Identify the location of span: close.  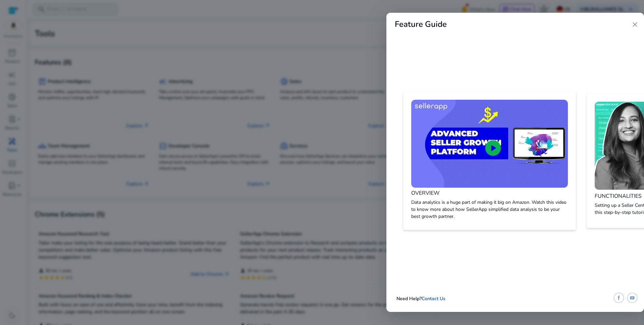
(635, 25).